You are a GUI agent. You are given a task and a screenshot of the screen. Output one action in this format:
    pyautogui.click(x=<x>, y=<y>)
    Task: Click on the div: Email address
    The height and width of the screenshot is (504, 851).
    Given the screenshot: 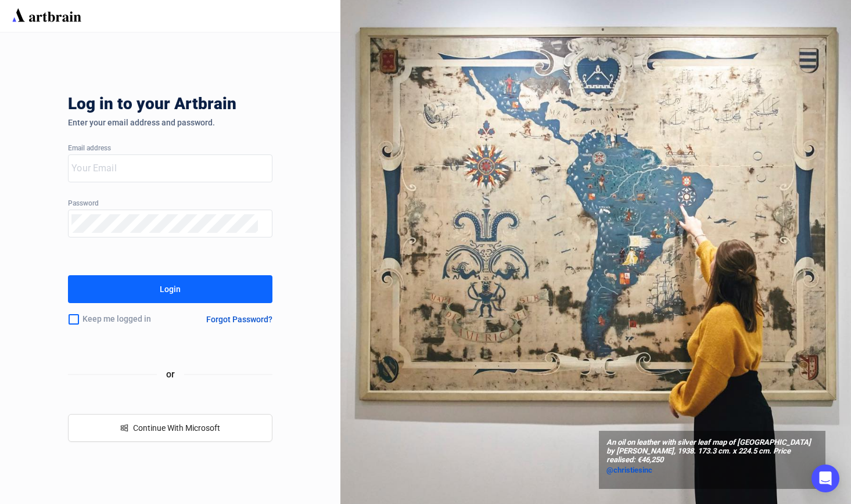 What is the action you would take?
    pyautogui.click(x=170, y=149)
    